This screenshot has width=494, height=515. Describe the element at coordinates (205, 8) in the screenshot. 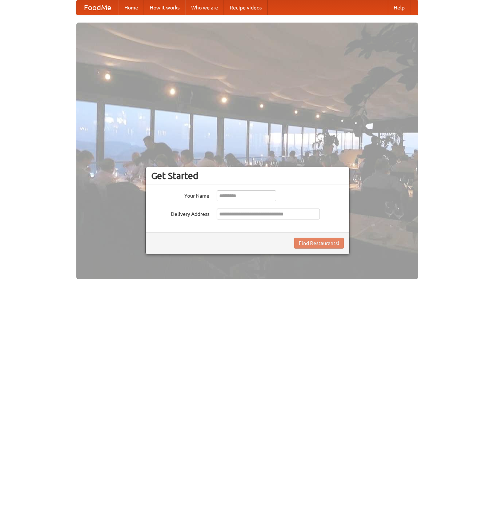

I see `a: Who we are` at that location.